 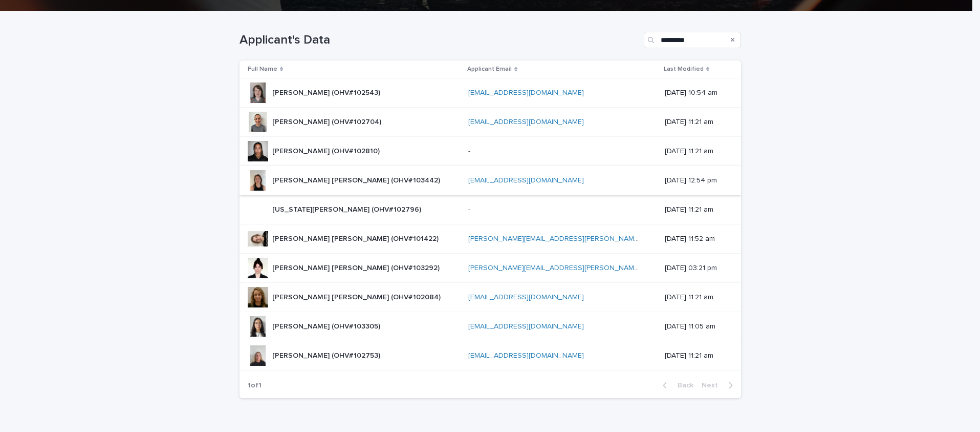 What do you see at coordinates (713, 385) in the screenshot?
I see `span: Next` at bounding box center [713, 385].